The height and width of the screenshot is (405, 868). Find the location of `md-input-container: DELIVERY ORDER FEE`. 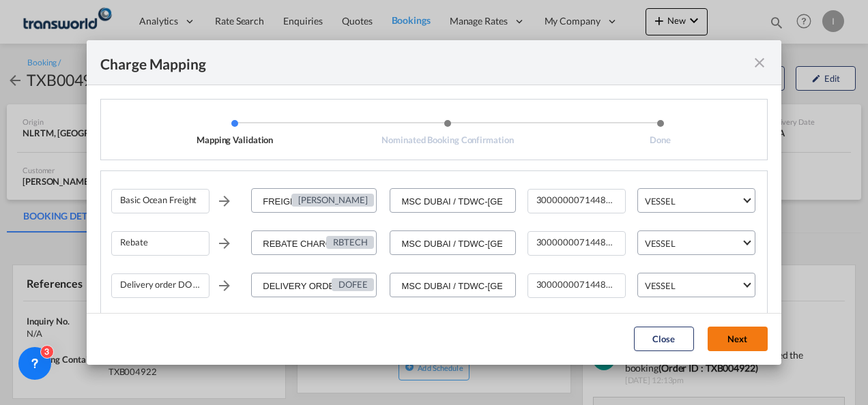

md-input-container: DELIVERY ORDER FEE is located at coordinates (314, 286).